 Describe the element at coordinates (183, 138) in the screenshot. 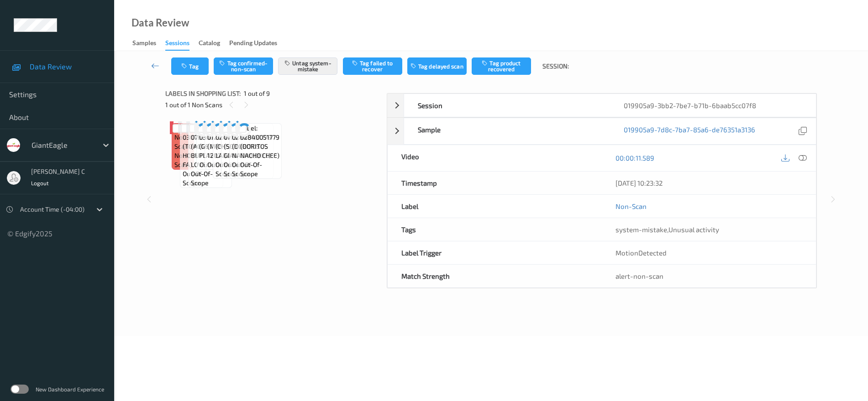

I see `span: Label: Non-Scan` at that location.